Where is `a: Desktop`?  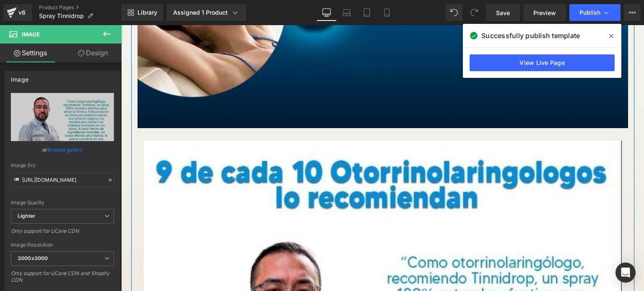
a: Desktop is located at coordinates (327, 13).